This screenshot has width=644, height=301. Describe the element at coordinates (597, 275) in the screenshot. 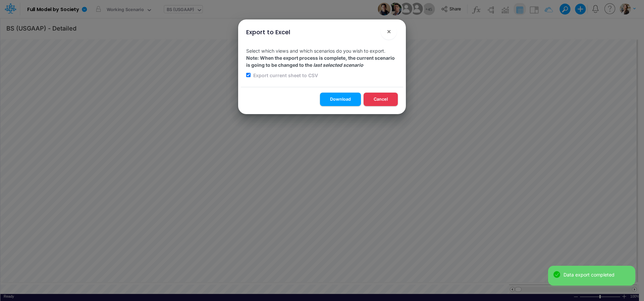

I see `div: Data export completed` at that location.